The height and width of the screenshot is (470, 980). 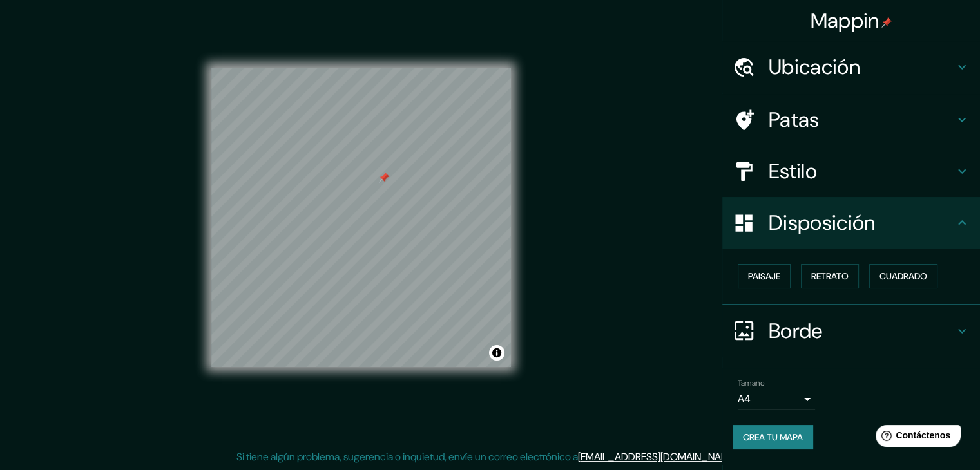 I want to click on font: Patas, so click(x=794, y=119).